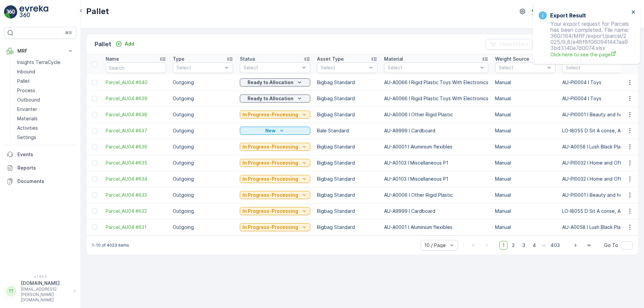  I want to click on p: Insights TerraCycle, so click(39, 62).